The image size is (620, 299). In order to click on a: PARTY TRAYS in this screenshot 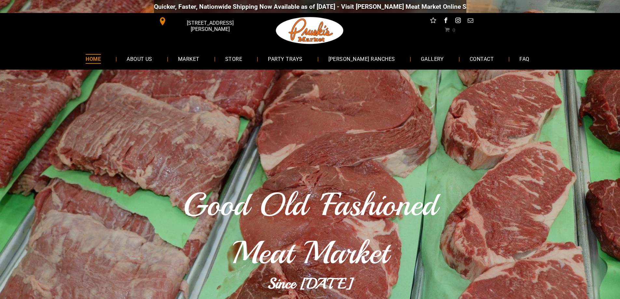, I will do `click(285, 59)`.